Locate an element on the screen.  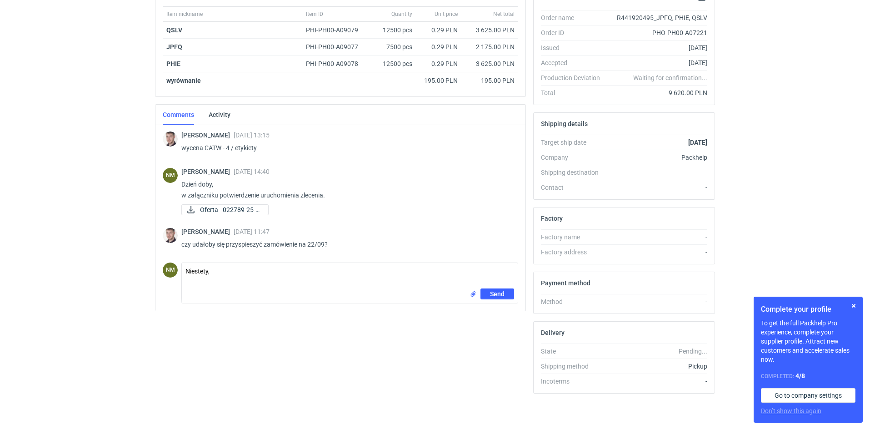
em: Waiting for confirmation... is located at coordinates (670, 78).